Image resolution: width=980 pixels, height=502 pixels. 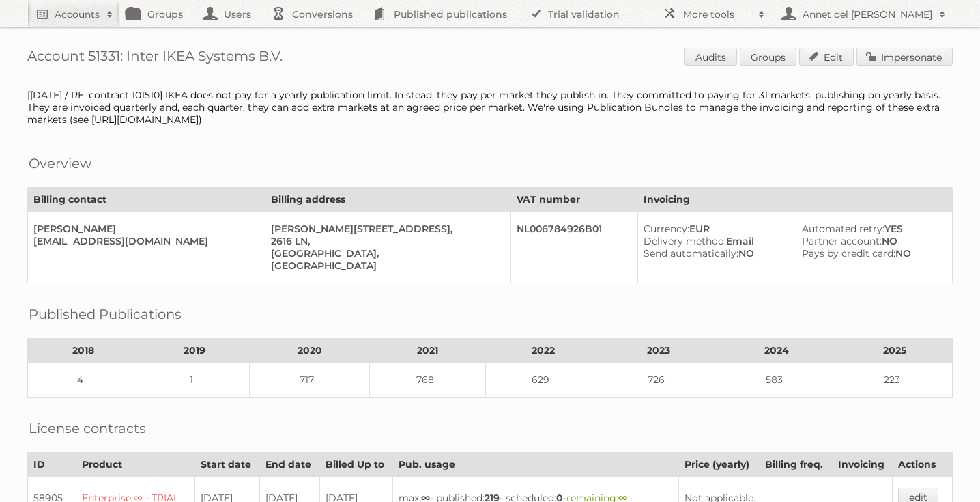 I want to click on div: YES, so click(x=872, y=228).